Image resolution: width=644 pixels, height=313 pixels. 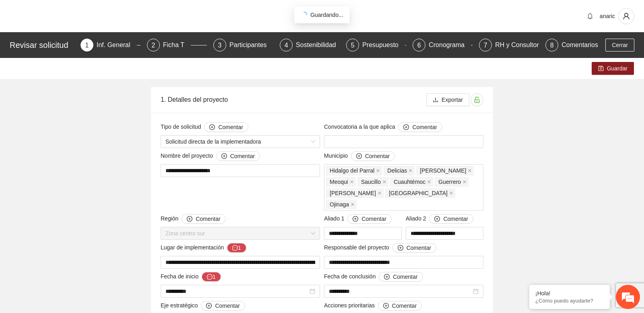 I want to click on button: saveGuardar, so click(x=613, y=68).